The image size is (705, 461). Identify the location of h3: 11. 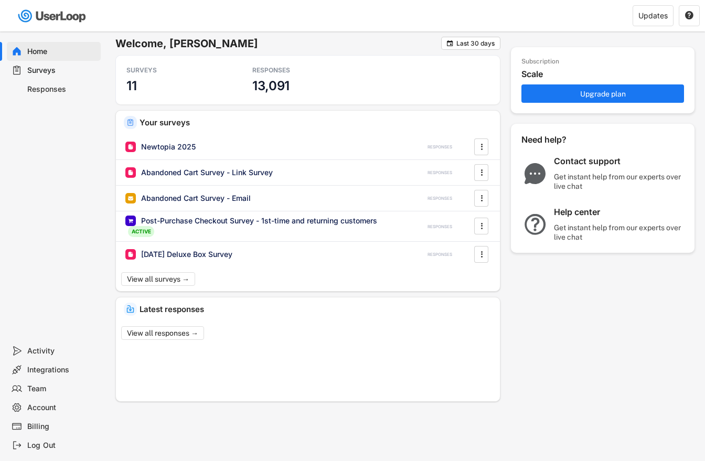
(132, 86).